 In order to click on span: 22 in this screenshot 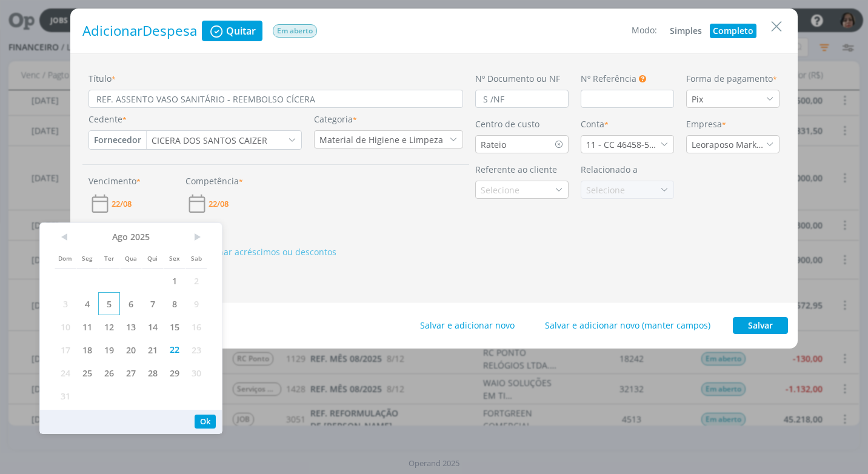, I will do `click(175, 350)`.